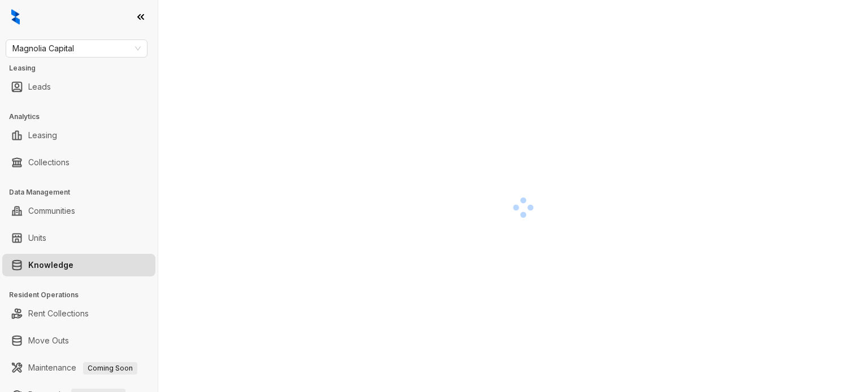  Describe the element at coordinates (79, 368) in the screenshot. I see `li: Maintenance` at that location.